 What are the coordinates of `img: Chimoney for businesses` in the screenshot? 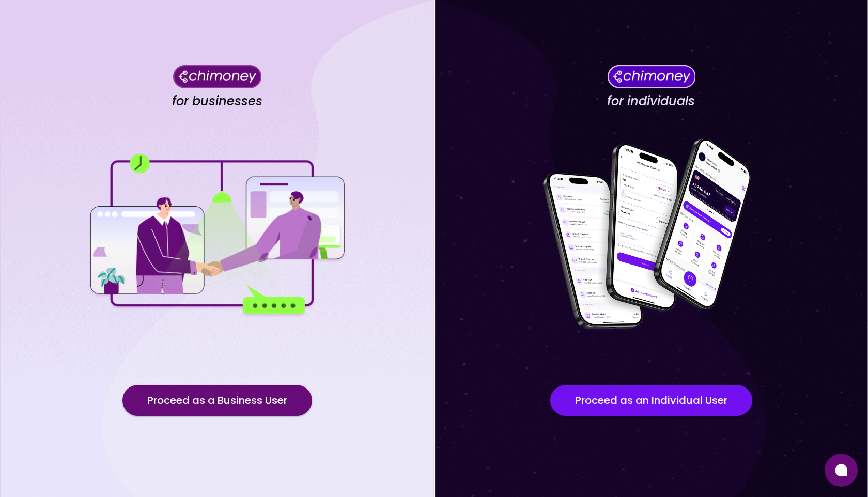 It's located at (217, 76).